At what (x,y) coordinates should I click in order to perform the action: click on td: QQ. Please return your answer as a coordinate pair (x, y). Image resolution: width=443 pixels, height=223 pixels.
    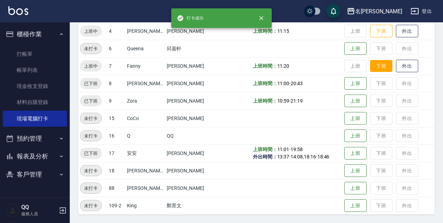
    Looking at the image, I should click on (188, 136).